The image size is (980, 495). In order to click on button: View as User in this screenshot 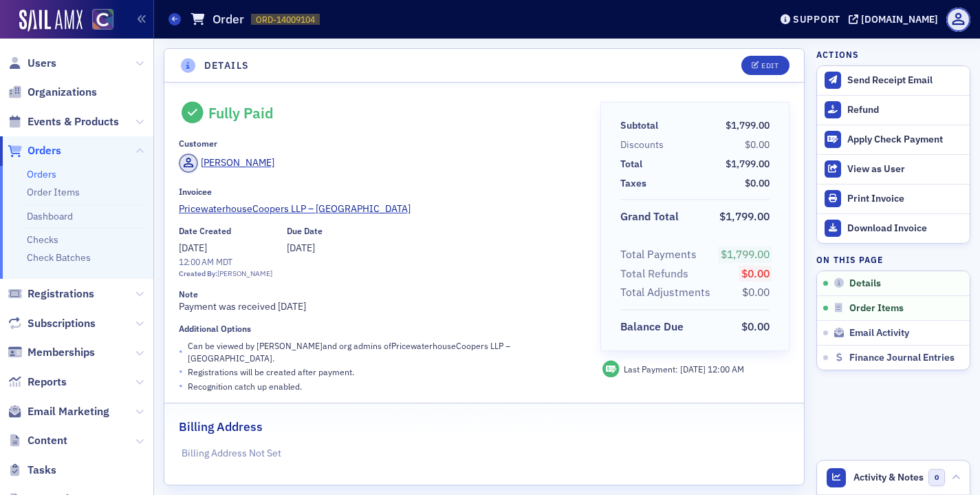, I will do `click(893, 169)`.